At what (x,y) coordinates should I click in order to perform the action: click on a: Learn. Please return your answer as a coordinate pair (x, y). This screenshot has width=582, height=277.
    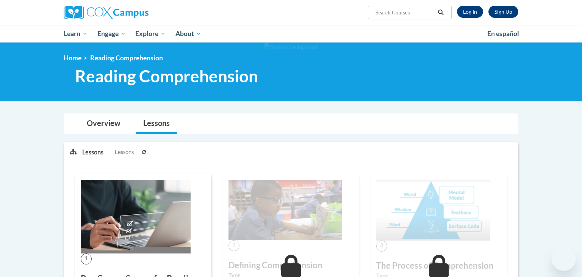
    Looking at the image, I should click on (75, 34).